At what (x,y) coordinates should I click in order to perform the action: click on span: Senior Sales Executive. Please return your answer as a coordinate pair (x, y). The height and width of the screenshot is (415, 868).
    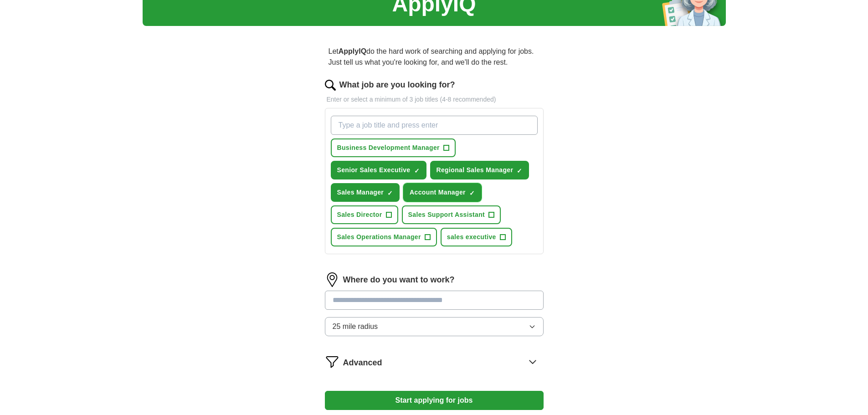
    Looking at the image, I should click on (374, 170).